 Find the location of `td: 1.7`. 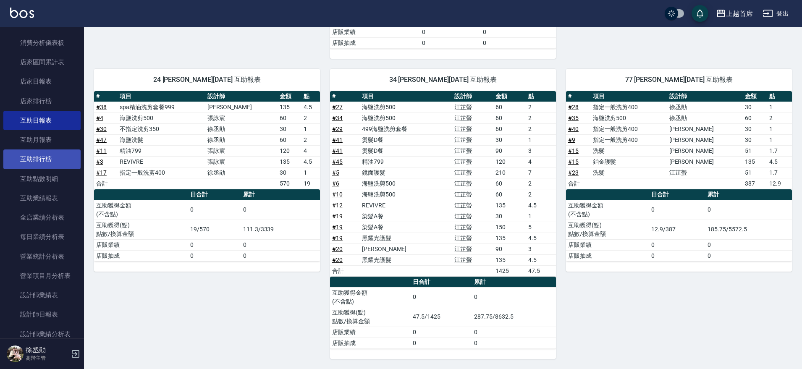

td: 1.7 is located at coordinates (780, 173).